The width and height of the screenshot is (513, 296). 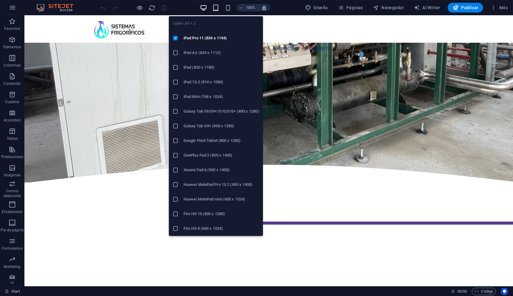 I want to click on p: Cuadros, so click(x=12, y=102).